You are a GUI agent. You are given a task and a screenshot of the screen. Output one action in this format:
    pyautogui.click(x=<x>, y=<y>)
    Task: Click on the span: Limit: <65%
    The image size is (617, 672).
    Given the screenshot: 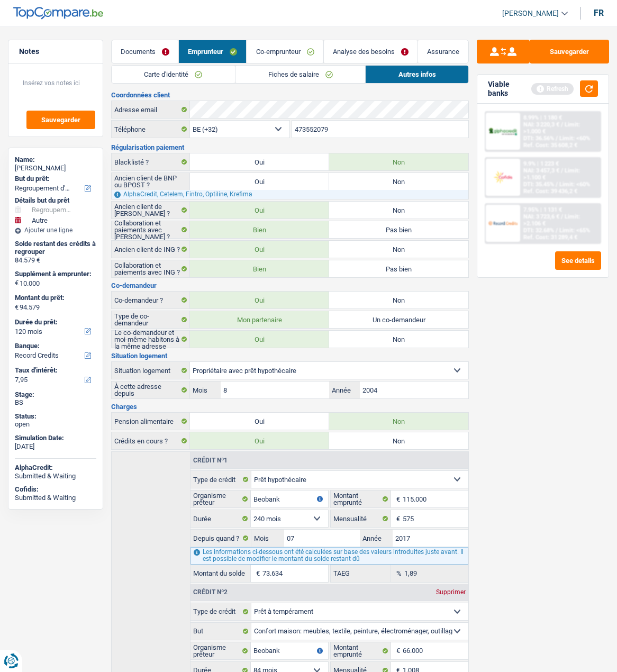 What is the action you would take?
    pyautogui.click(x=574, y=230)
    